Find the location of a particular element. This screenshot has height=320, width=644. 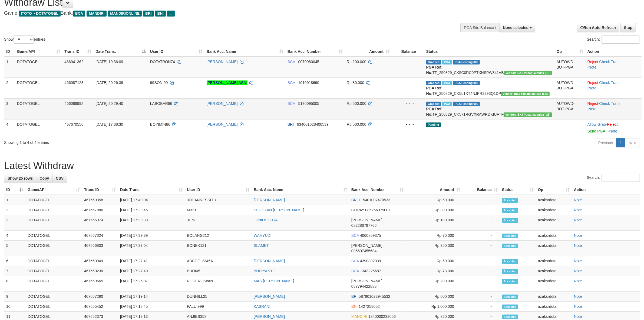

a: Copy is located at coordinates (44, 178).